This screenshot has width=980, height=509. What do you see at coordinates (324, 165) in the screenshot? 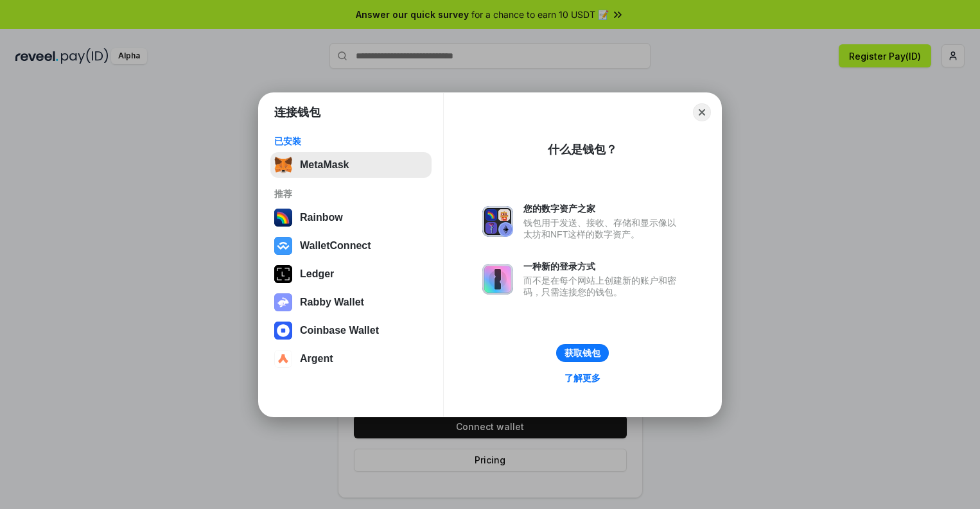
I see `div: MetaMask` at bounding box center [324, 165].